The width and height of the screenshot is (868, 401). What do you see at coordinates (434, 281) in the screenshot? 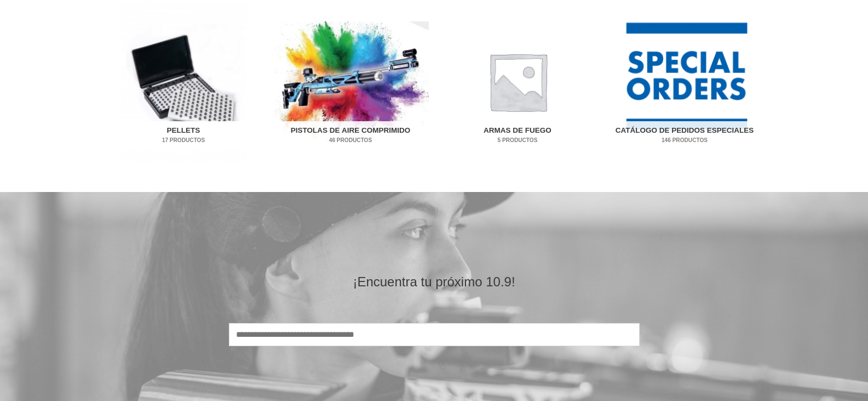
I see `font: ¡Encuentra tu próximo 10.9!` at bounding box center [434, 281].